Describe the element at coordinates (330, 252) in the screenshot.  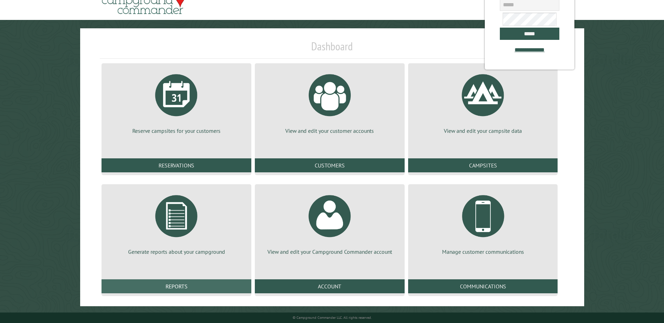
I see `p: View and edit your Campground Commander account` at that location.